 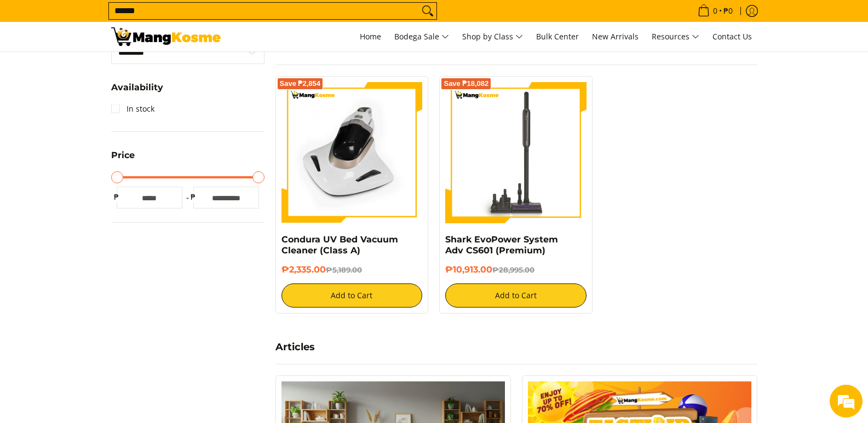 What do you see at coordinates (300, 84) in the screenshot?
I see `span: Save ₱2,854` at bounding box center [300, 84].